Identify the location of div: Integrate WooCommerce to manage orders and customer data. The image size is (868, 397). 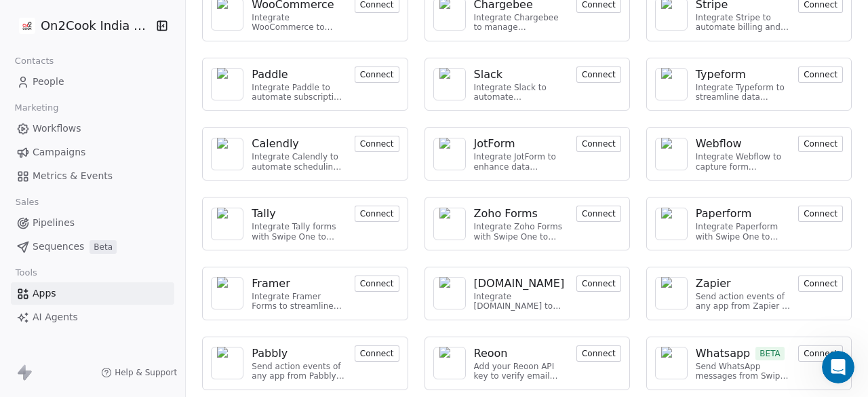
(299, 22).